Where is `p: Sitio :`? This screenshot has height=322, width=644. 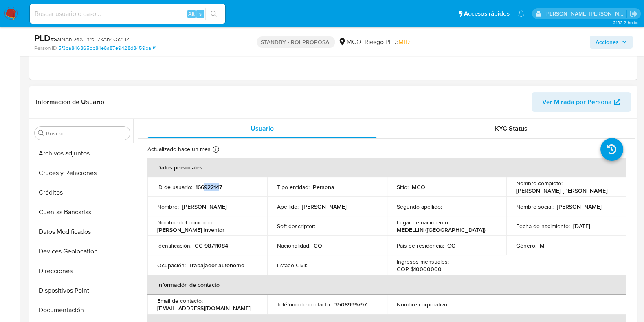 p: Sitio : is located at coordinates (403, 187).